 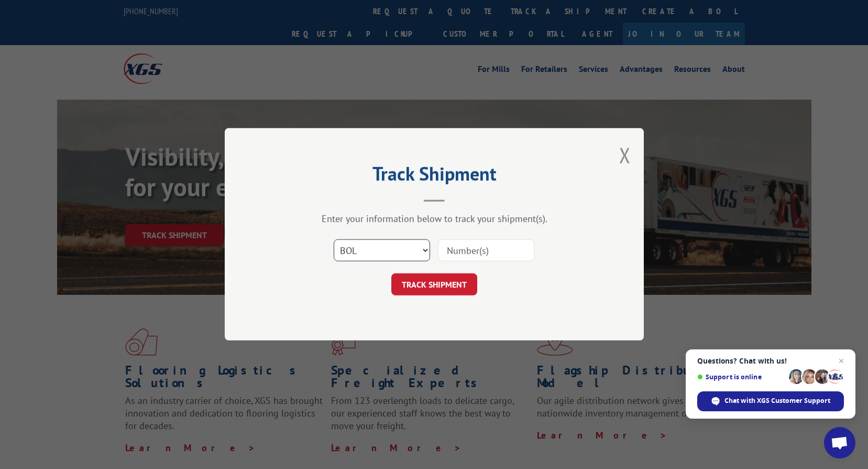 I want to click on span: Questions? Chat with us!, so click(x=771, y=361).